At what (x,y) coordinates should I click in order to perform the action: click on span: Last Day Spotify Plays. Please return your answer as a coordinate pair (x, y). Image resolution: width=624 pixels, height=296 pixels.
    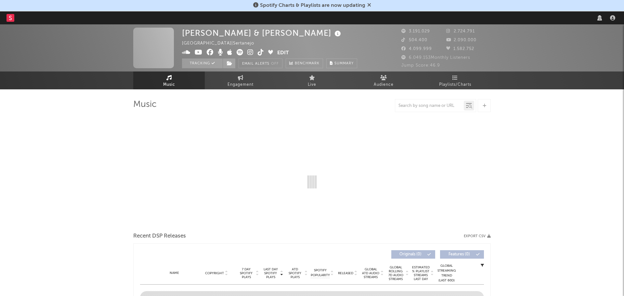
    Looking at the image, I should click on (270, 273).